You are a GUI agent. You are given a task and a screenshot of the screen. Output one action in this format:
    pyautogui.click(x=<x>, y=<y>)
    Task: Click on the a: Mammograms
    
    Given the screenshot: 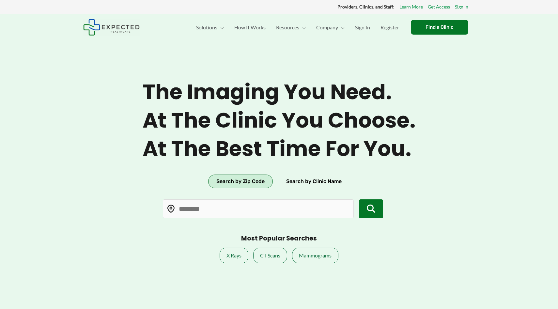 What is the action you would take?
    pyautogui.click(x=315, y=256)
    